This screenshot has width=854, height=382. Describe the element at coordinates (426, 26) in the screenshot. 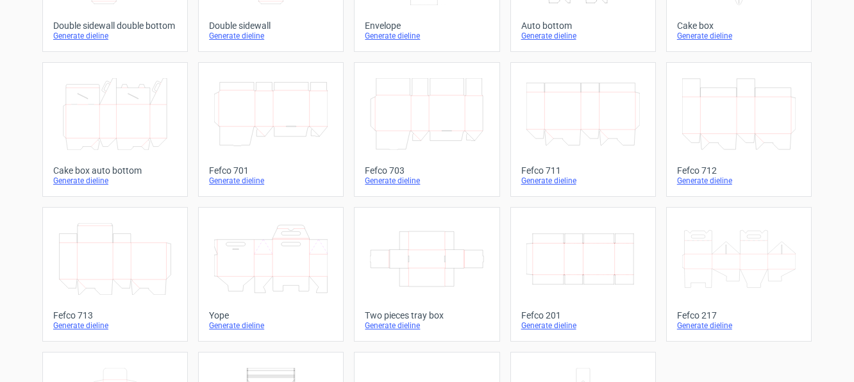

I see `div: Envelope` at that location.